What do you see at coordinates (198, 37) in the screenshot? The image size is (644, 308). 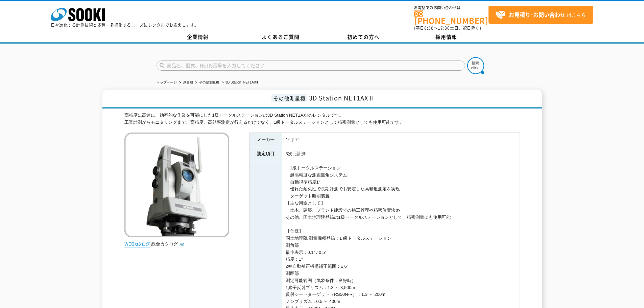 I see `a: 企業情報` at bounding box center [198, 37].